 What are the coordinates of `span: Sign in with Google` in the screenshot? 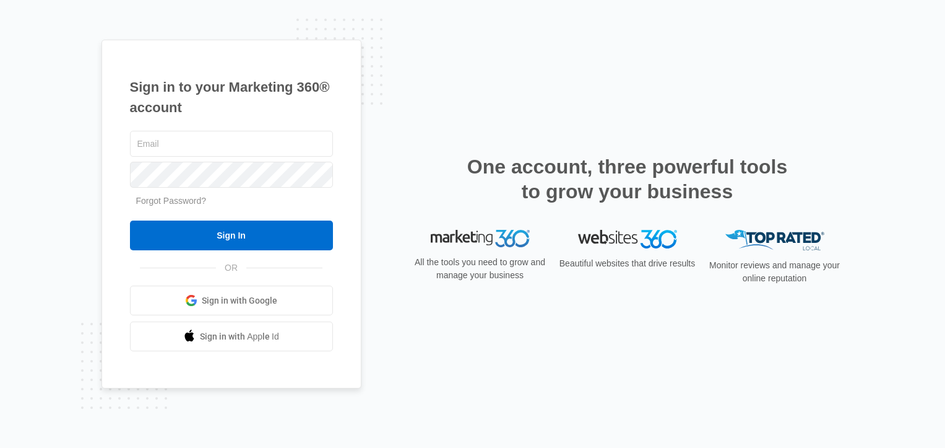 It's located at (240, 300).